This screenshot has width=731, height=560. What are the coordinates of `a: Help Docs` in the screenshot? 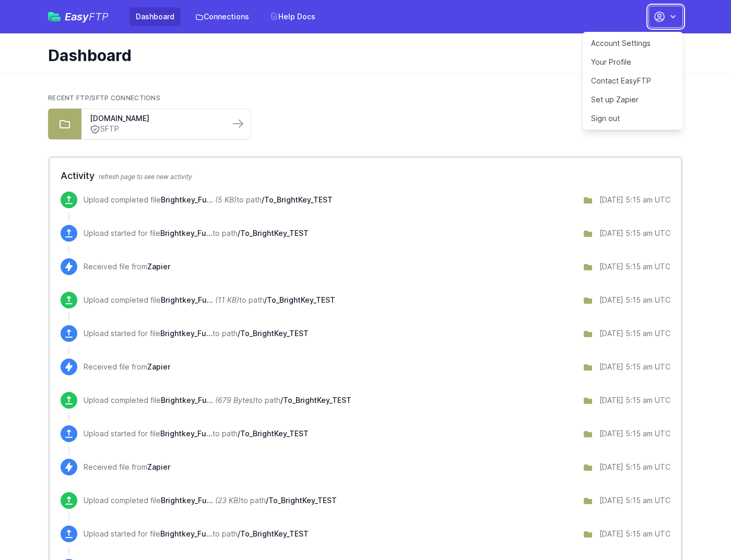 It's located at (293, 17).